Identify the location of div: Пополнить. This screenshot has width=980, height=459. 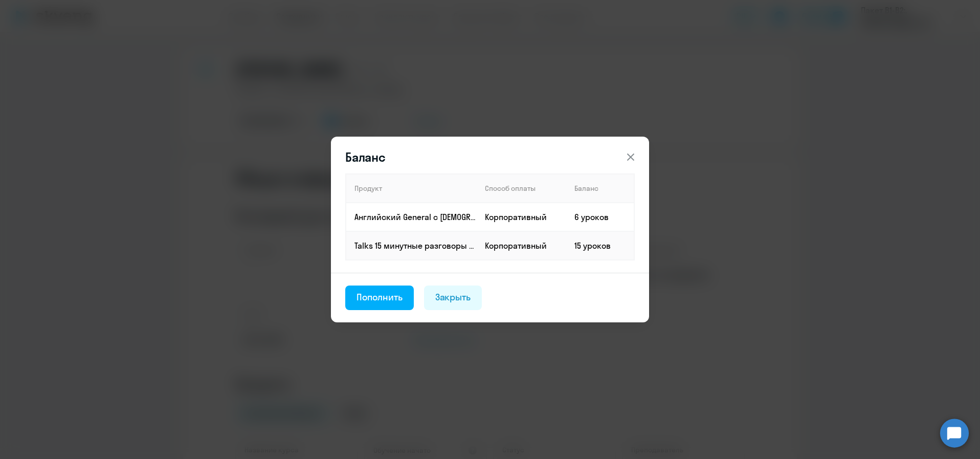
(380, 298).